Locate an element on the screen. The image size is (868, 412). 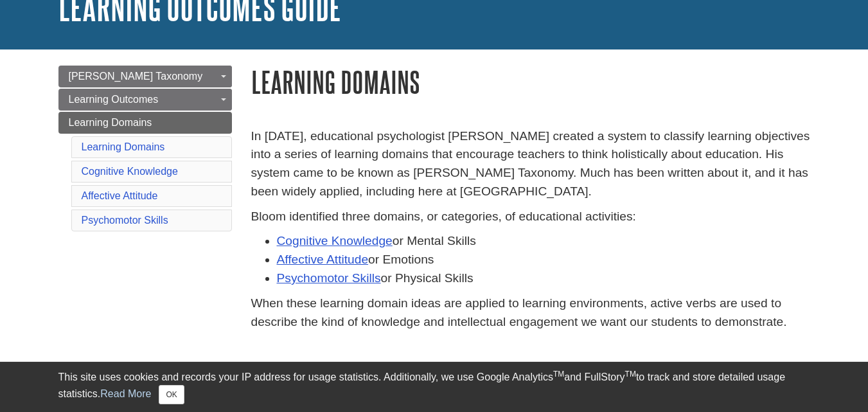
div: Guide Page Menu is located at coordinates (145, 150).